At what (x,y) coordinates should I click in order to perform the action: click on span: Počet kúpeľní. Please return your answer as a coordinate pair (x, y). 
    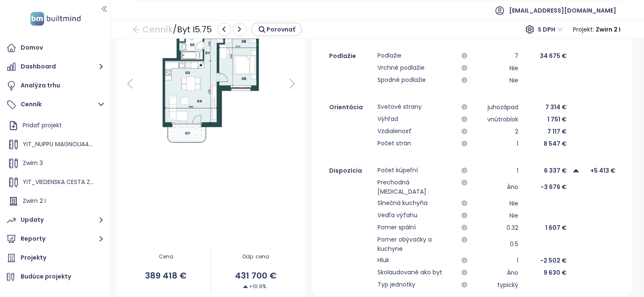
    Looking at the image, I should click on (416, 171).